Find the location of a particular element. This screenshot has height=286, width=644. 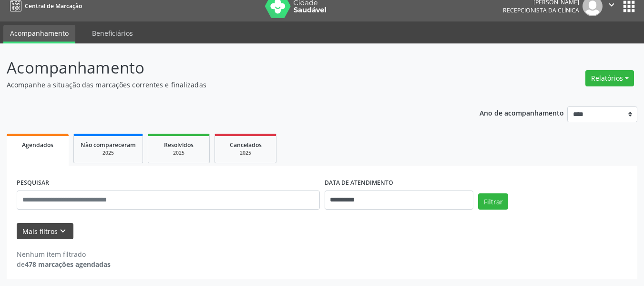

div: de is located at coordinates (64, 264).